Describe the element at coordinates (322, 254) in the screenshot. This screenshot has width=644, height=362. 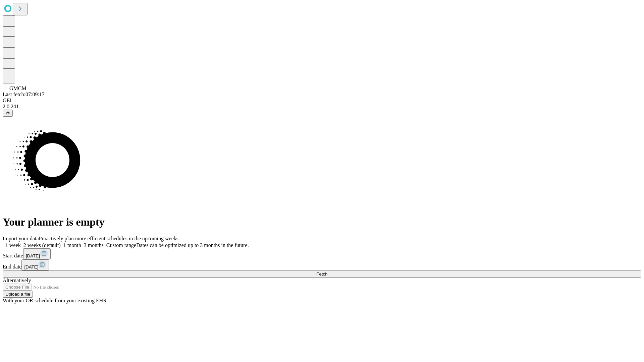
I see `div: Start date` at that location.